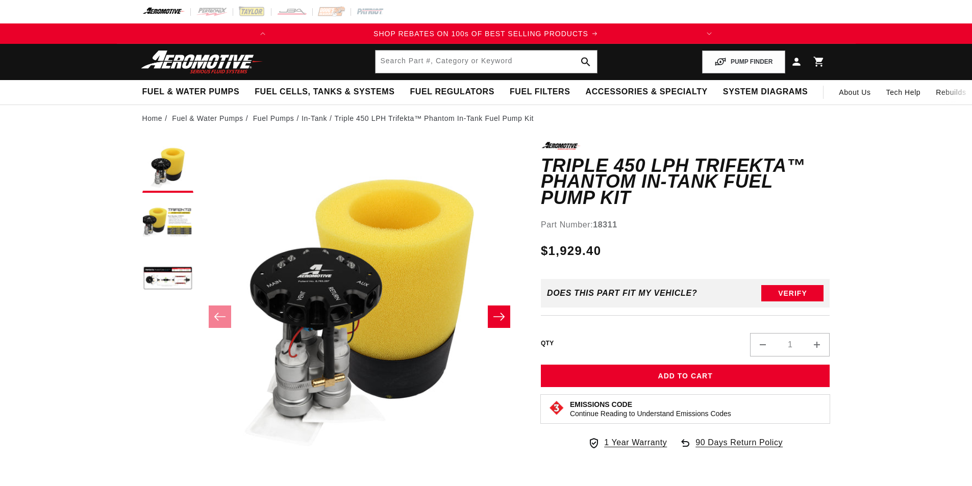 The image size is (972, 486). What do you see at coordinates (854, 92) in the screenshot?
I see `span: About Us` at bounding box center [854, 92].